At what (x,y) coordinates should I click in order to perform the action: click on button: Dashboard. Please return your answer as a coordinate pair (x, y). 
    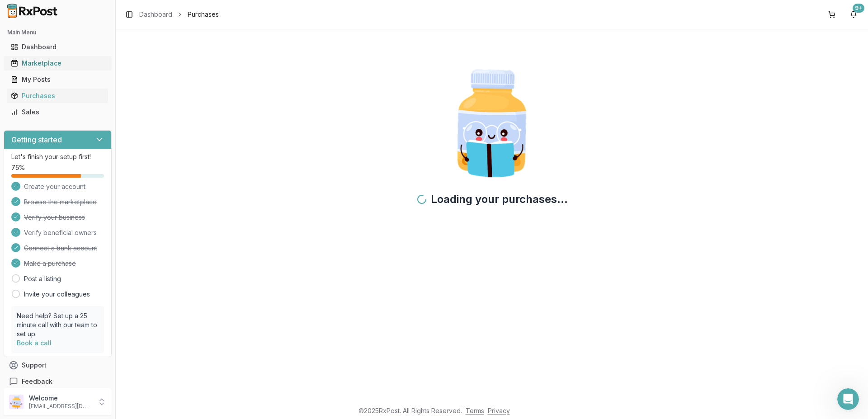
    Looking at the image, I should click on (58, 47).